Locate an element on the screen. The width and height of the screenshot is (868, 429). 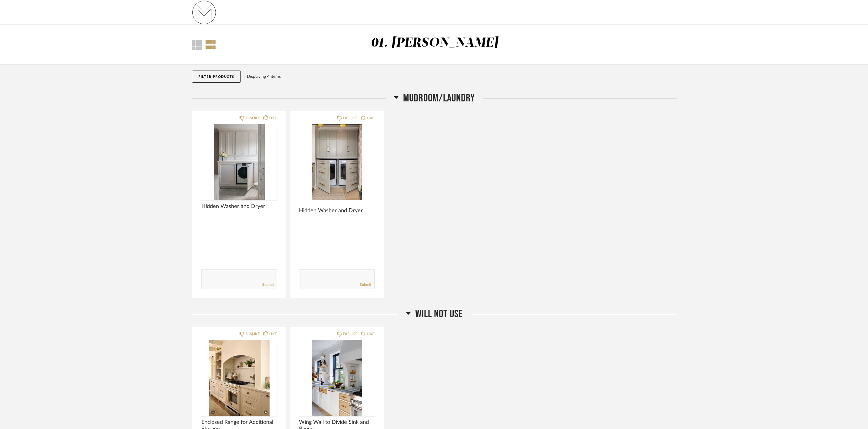
img: 731fa33b-e84c-4a12-b278-4e852f0fb334.png is located at coordinates (204, 13).